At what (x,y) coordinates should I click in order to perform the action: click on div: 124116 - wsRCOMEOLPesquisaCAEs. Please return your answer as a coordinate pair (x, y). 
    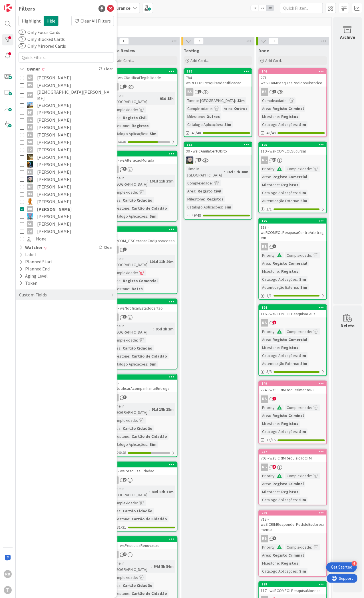
    Looking at the image, I should click on (293, 311).